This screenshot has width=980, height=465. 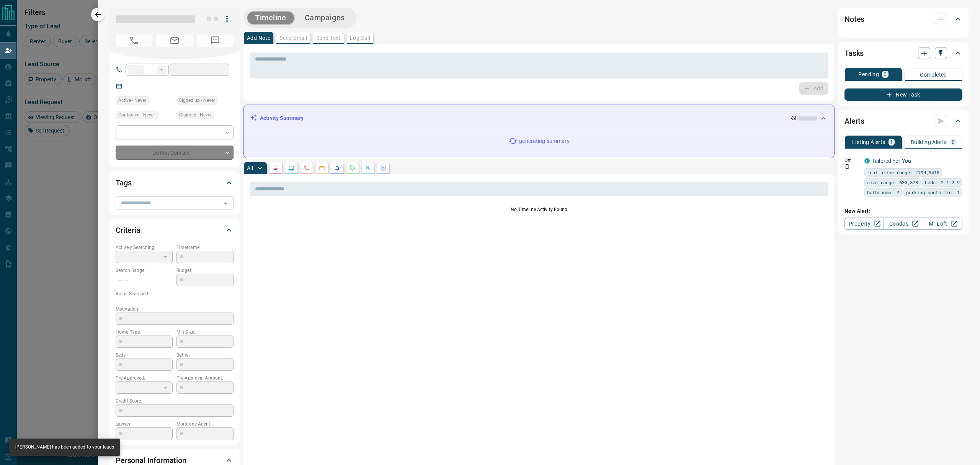 What do you see at coordinates (353, 168) in the screenshot?
I see `svg: Requests` at bounding box center [353, 168].